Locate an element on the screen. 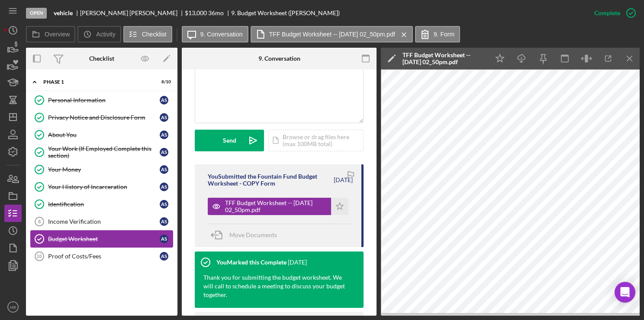 Image resolution: width=644 pixels, height=320 pixels. div: Send is located at coordinates (229, 141).